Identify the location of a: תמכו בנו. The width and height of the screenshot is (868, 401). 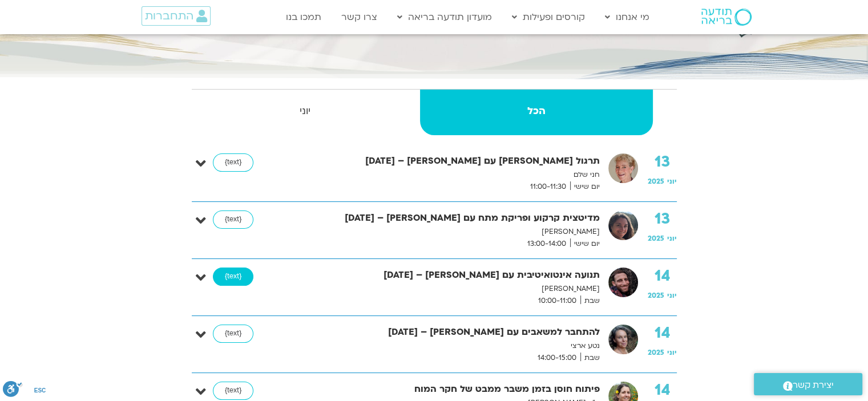
(304, 17).